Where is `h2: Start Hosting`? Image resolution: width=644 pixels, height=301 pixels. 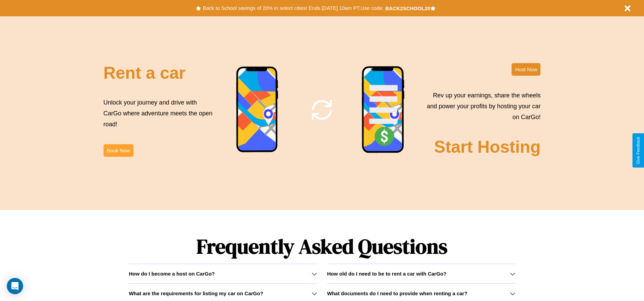 h2: Start Hosting is located at coordinates (487, 147).